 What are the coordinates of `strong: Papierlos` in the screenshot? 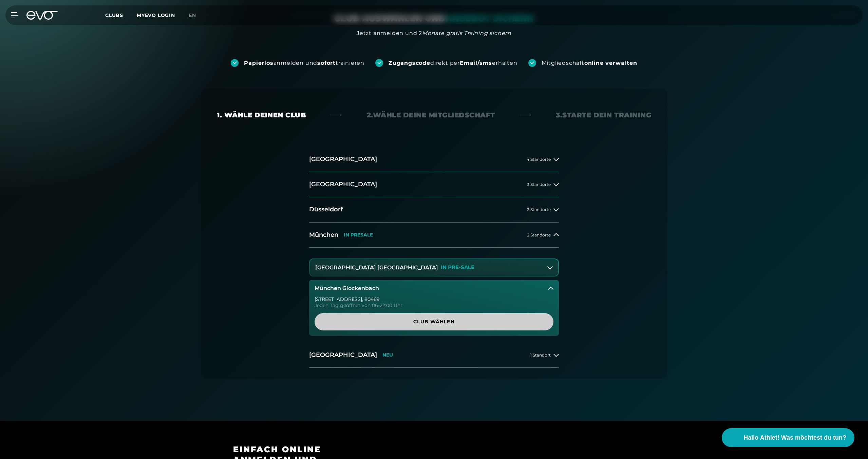 It's located at (259, 63).